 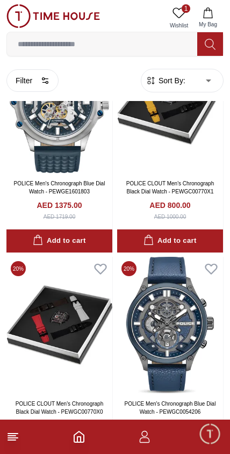 What do you see at coordinates (186, 9) in the screenshot?
I see `span: 1` at bounding box center [186, 9].